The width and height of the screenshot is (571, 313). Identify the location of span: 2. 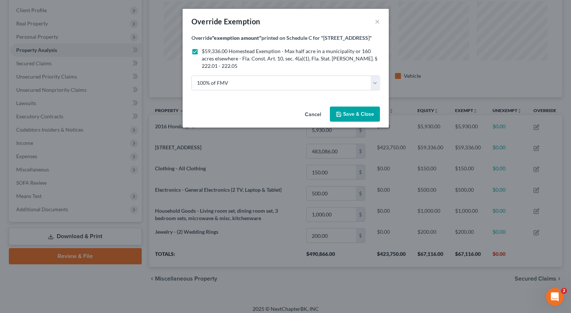
(564, 290).